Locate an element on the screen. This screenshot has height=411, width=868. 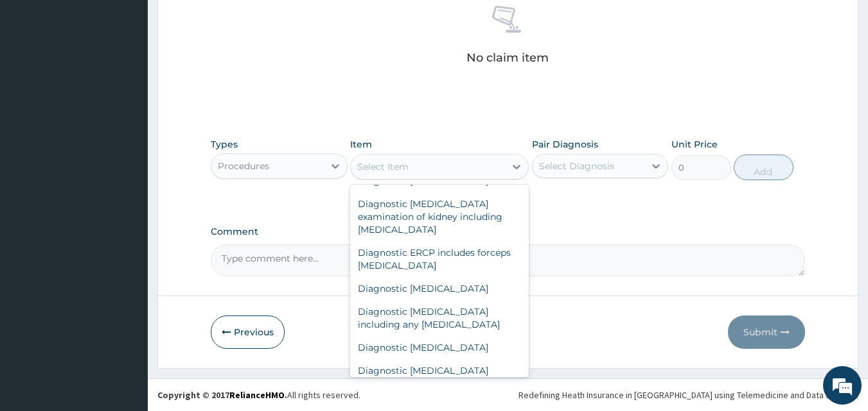
div: Minimize live chat window is located at coordinates (226, 22).